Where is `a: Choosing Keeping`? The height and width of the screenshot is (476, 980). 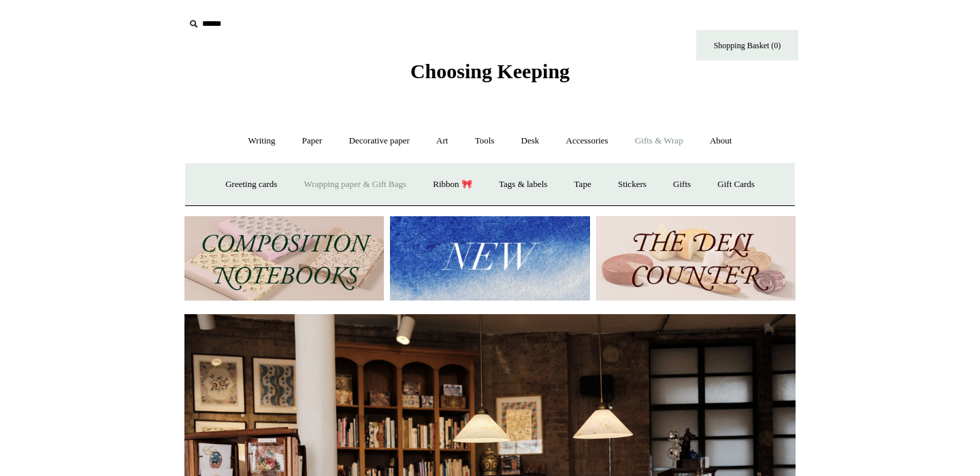
a: Choosing Keeping is located at coordinates (490, 75).